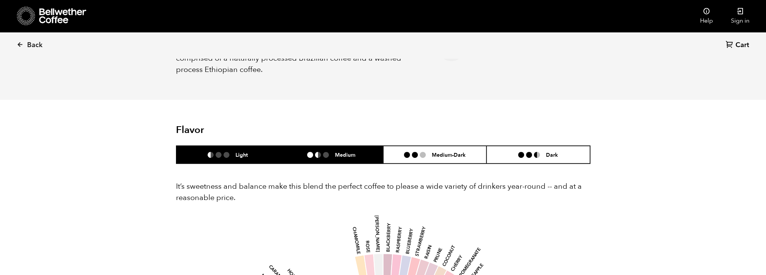 The image size is (766, 275). I want to click on h6: Medium-Dark, so click(449, 155).